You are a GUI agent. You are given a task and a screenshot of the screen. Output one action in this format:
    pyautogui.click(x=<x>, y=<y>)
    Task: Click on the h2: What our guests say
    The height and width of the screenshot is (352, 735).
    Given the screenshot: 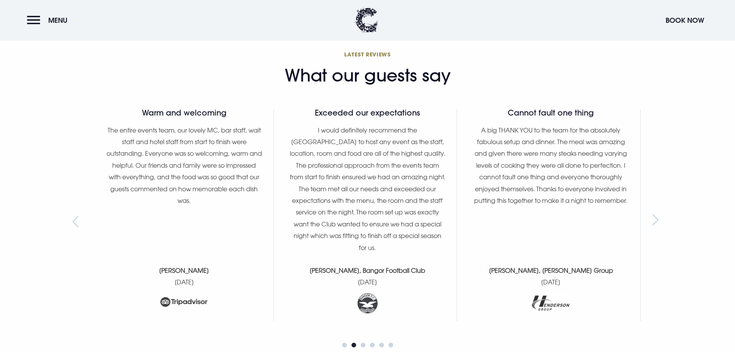 What is the action you would take?
    pyautogui.click(x=368, y=75)
    